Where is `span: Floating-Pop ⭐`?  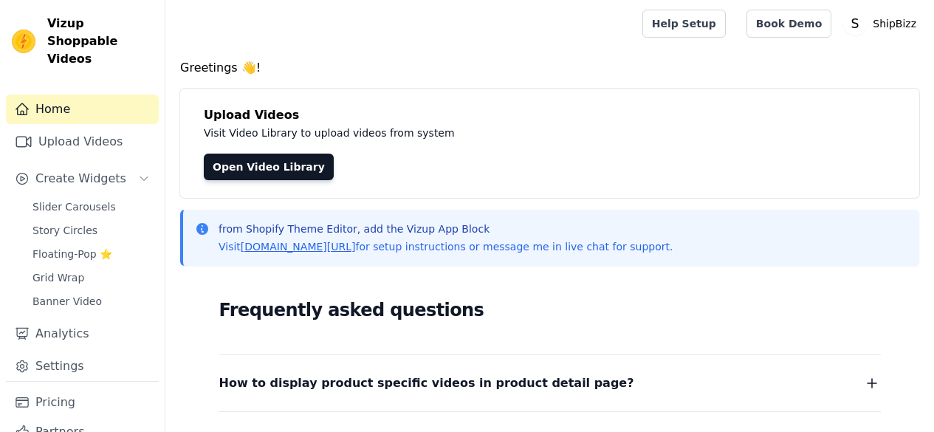 span: Floating-Pop ⭐ is located at coordinates (72, 254).